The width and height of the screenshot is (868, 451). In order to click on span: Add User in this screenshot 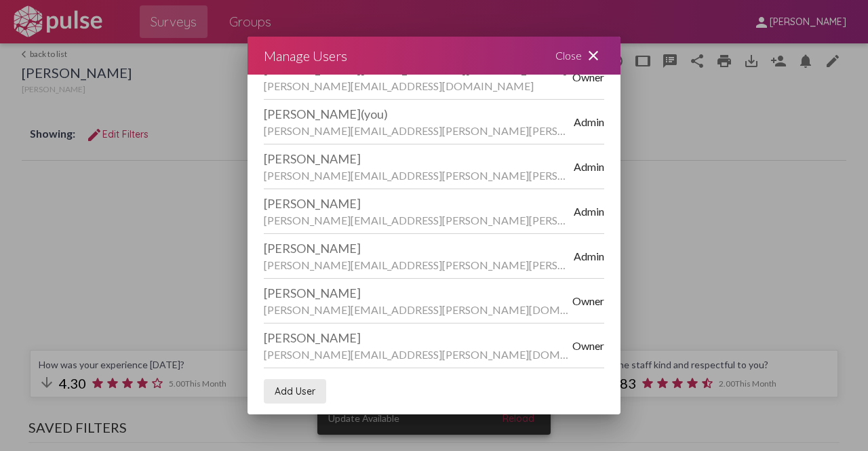, I will do `click(295, 391)`.